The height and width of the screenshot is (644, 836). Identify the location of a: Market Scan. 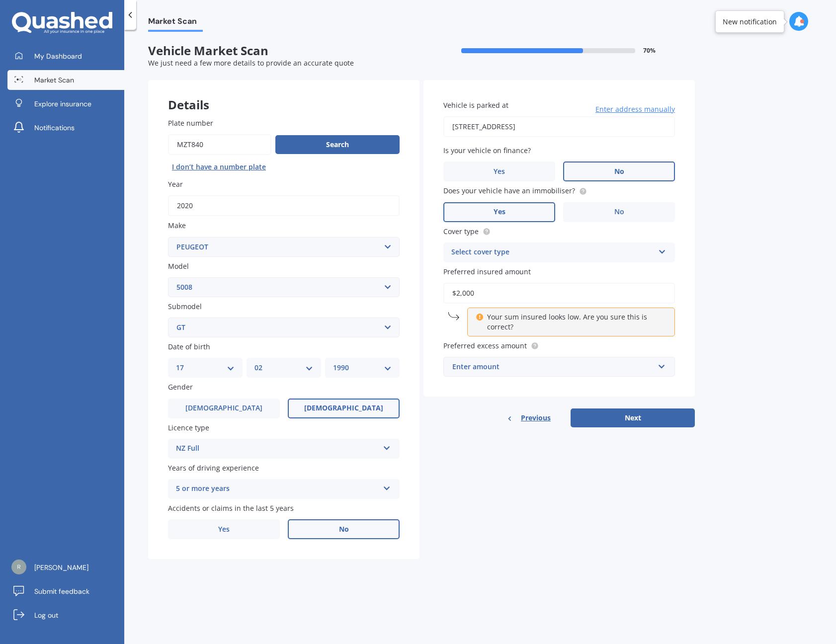
(66, 80).